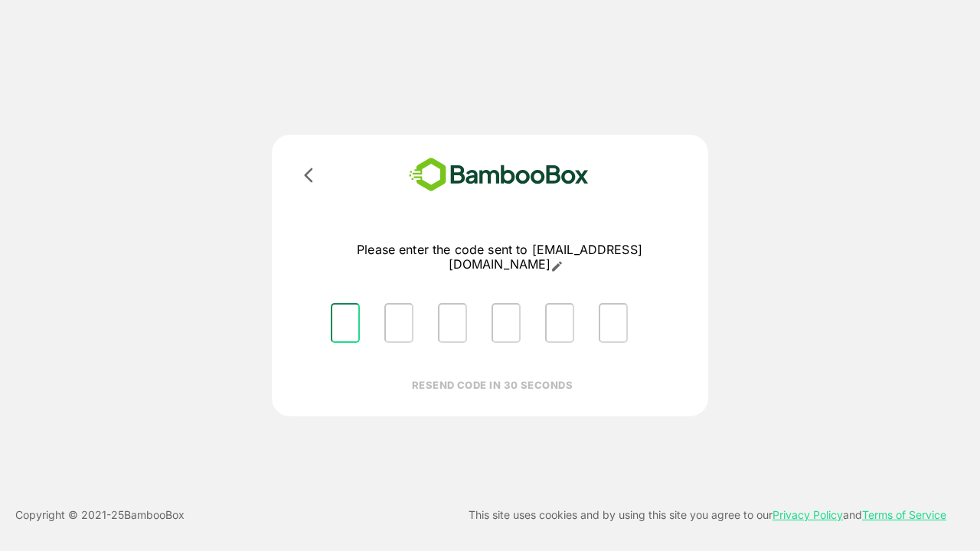 The image size is (980, 551). I want to click on a: Terms of Service, so click(904, 515).